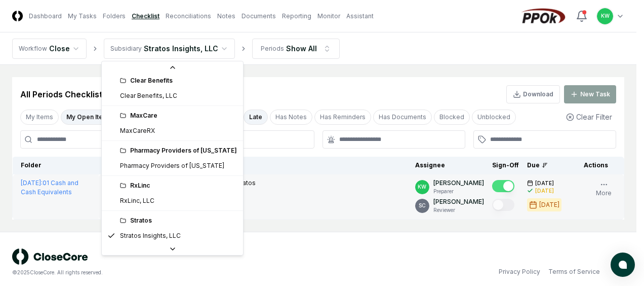  What do you see at coordinates (178, 185) in the screenshot?
I see `div: RxLinc` at bounding box center [178, 185].